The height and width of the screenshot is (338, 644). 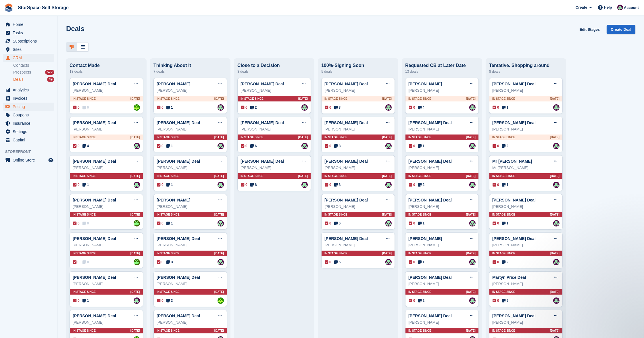 I want to click on span: CRM, so click(x=30, y=58).